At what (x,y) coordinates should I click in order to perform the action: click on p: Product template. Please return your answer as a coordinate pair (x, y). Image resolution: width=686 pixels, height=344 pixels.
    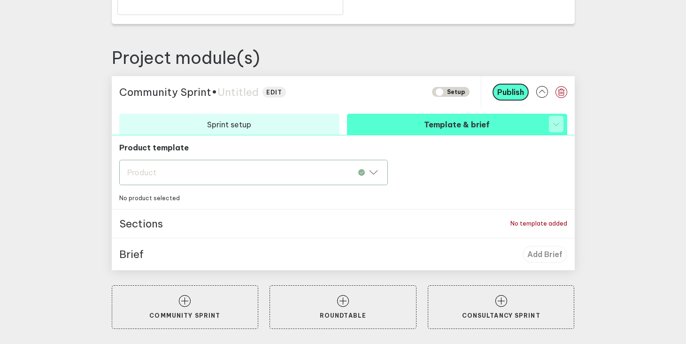
    Looking at the image, I should click on (343, 148).